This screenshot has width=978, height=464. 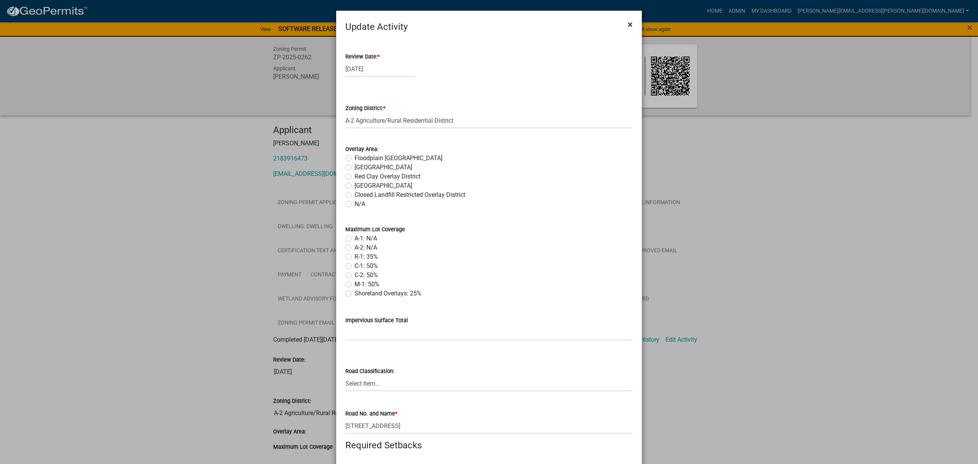 I want to click on label: N/A, so click(x=360, y=204).